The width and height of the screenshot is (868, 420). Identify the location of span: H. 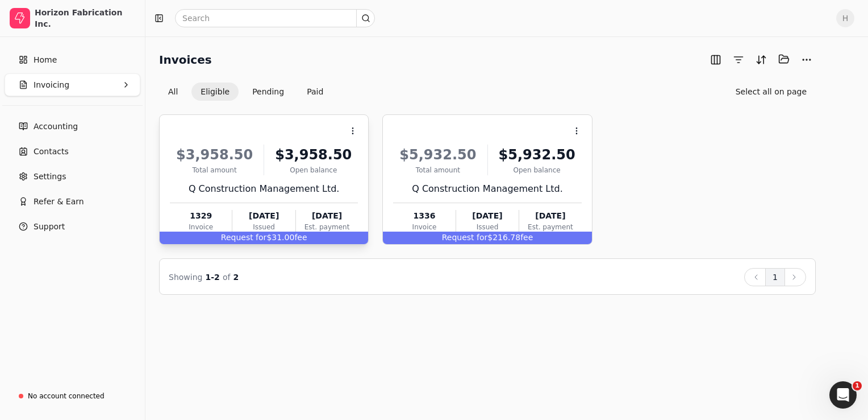
(846, 18).